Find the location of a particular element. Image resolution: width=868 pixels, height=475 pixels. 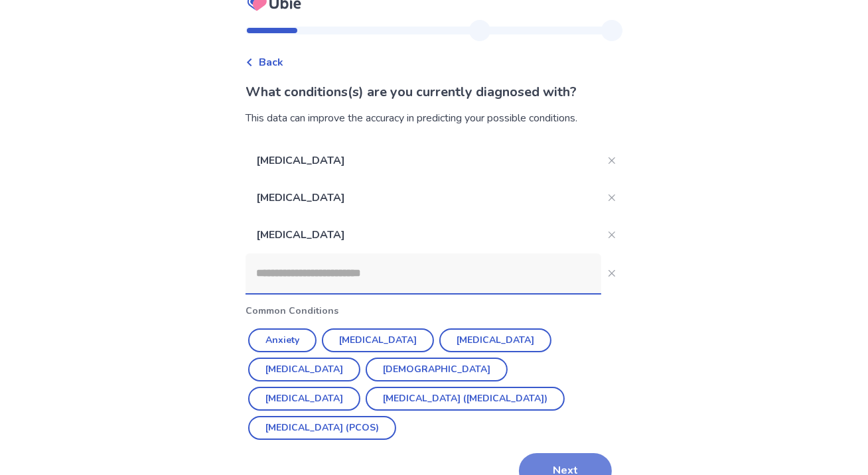

input: Close is located at coordinates (423, 273).